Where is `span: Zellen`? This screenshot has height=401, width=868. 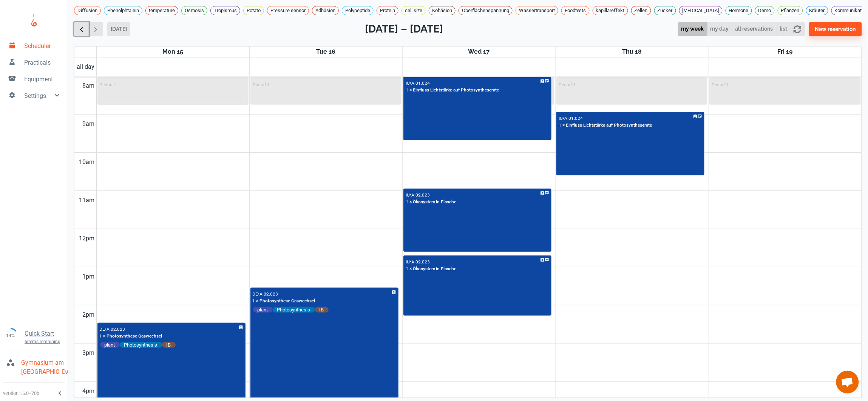
span: Zellen is located at coordinates (641, 10).